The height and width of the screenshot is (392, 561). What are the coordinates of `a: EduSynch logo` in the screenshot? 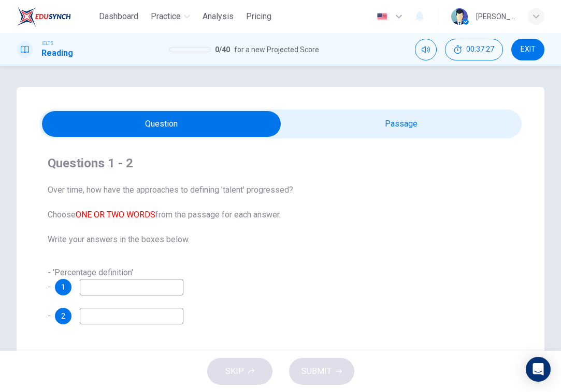 It's located at (55, 16).